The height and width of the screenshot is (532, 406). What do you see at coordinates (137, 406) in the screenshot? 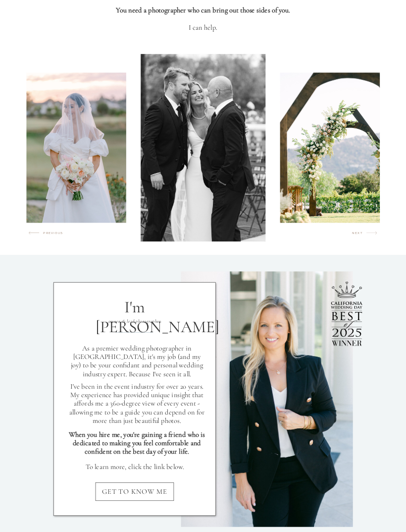
I see `p: I've been in the event industry for over 20 years. My experience has provided unique insight that...` at bounding box center [137, 406].